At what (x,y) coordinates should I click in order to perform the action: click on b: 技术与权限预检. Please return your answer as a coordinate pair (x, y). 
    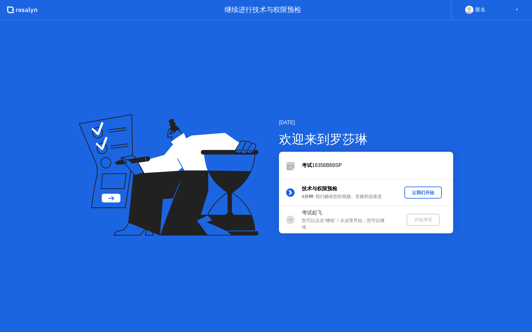
    Looking at the image, I should click on (319, 189).